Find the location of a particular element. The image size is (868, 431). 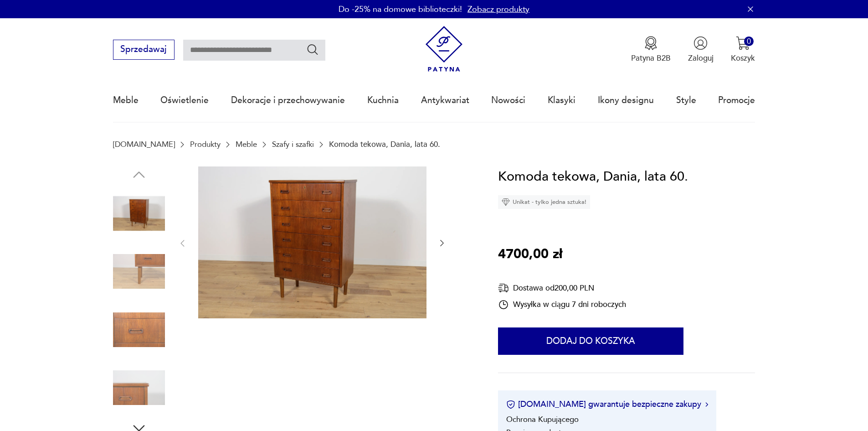

button: Sprzedawaj is located at coordinates (143, 50).